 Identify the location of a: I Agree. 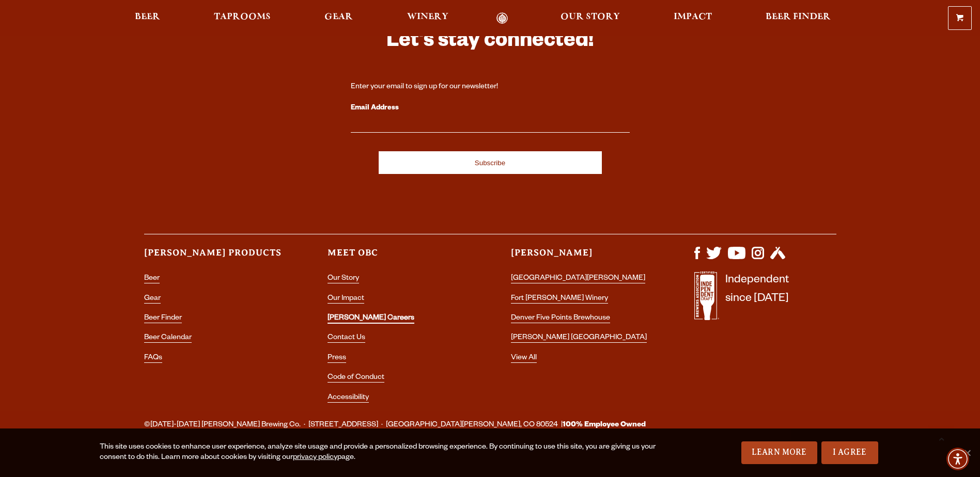
(850, 453).